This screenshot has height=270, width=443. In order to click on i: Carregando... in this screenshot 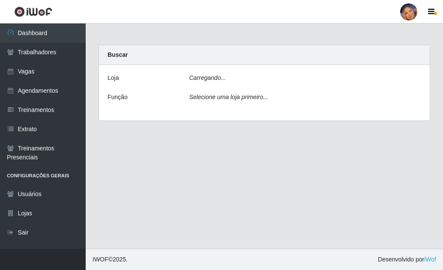, I will do `click(208, 78)`.